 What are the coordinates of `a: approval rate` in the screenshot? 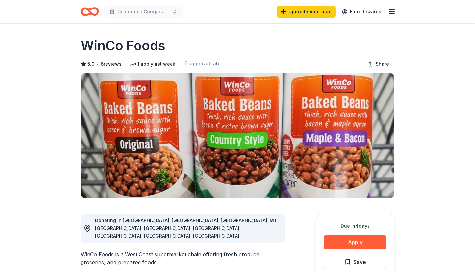 It's located at (202, 64).